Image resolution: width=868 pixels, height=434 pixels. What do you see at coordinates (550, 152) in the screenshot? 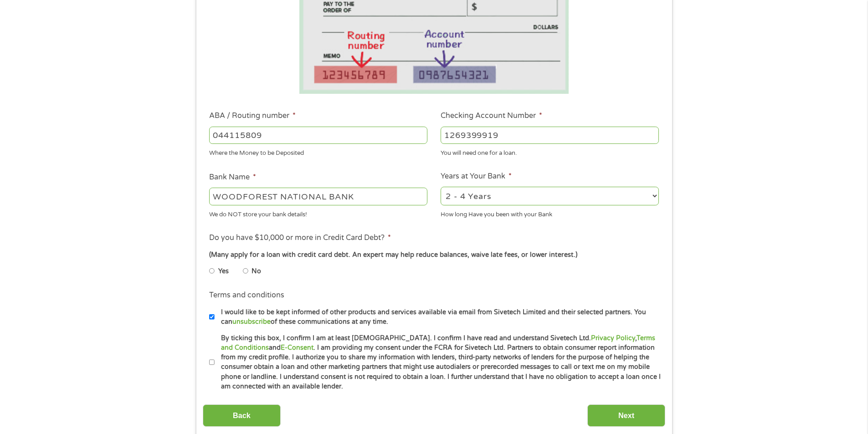
I see `div: You will need one for a loan.` at bounding box center [550, 152].